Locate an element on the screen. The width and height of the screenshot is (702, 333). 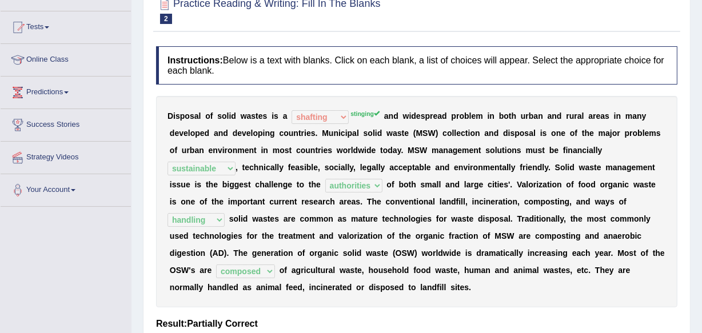
sup: stinging is located at coordinates (364, 114).